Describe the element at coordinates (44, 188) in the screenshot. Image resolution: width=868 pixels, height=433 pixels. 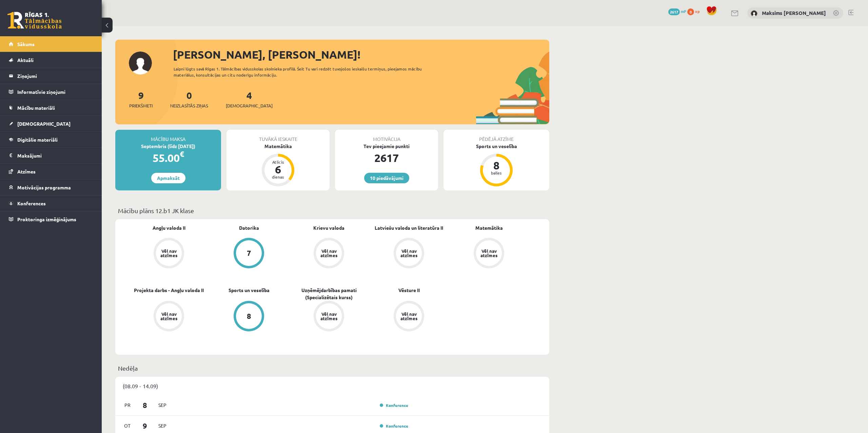
I see `span: Motivācijas programma` at that location.